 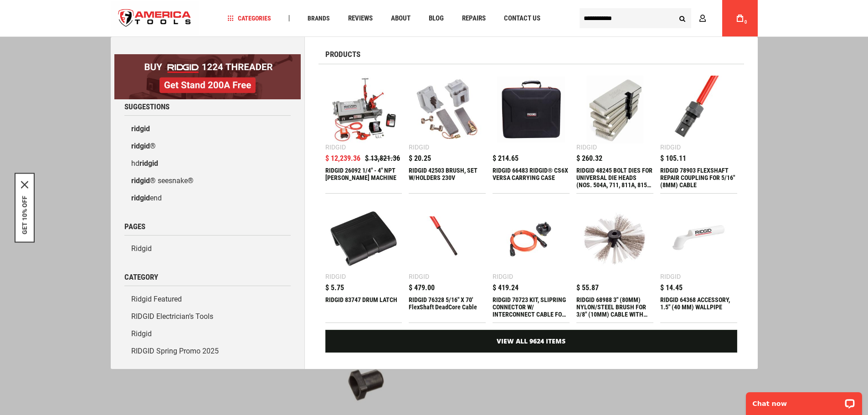 What do you see at coordinates (207, 164) in the screenshot?
I see `a: hdridgid` at bounding box center [207, 164].